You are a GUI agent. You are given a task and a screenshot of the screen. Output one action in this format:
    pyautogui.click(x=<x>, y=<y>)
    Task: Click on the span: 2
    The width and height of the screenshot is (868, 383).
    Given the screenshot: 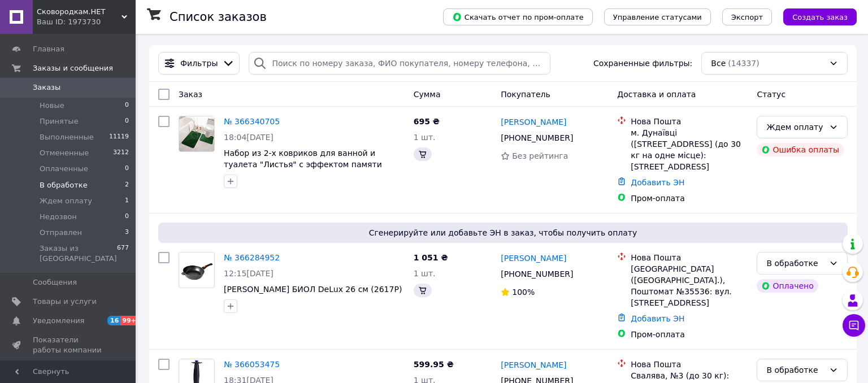 What is the action you would take?
    pyautogui.click(x=126, y=185)
    